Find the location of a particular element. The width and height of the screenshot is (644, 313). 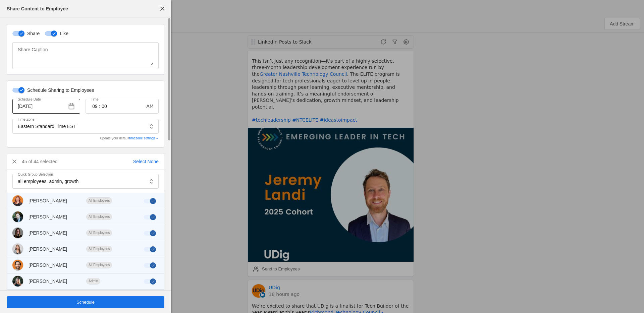

label: Like is located at coordinates (63, 33).